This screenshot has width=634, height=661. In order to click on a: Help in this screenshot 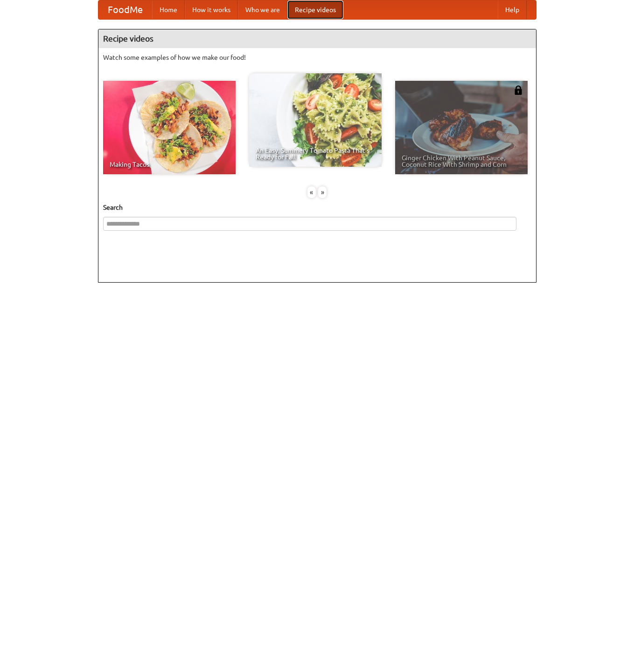, I will do `click(513, 10)`.